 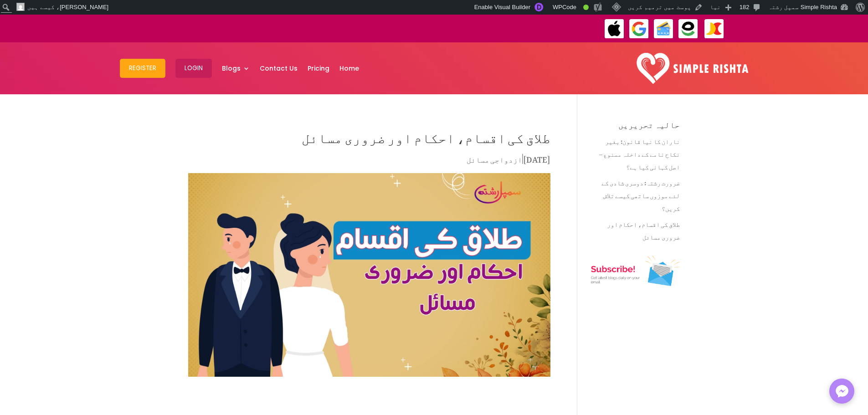 What do you see at coordinates (142, 68) in the screenshot?
I see `button: Register` at bounding box center [142, 68].